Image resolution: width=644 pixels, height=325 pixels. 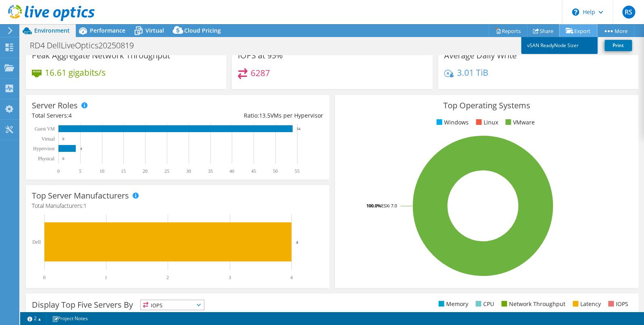 I want to click on text: 55, so click(x=297, y=171).